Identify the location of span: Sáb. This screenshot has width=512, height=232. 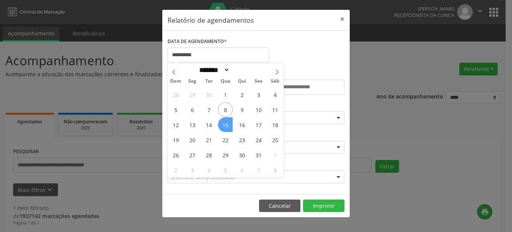
(275, 81).